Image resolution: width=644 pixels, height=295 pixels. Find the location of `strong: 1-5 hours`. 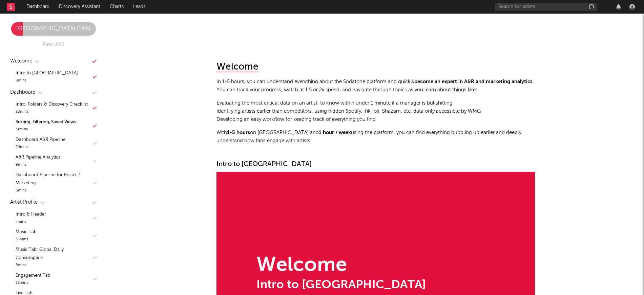

strong: 1-5 hours is located at coordinates (239, 132).